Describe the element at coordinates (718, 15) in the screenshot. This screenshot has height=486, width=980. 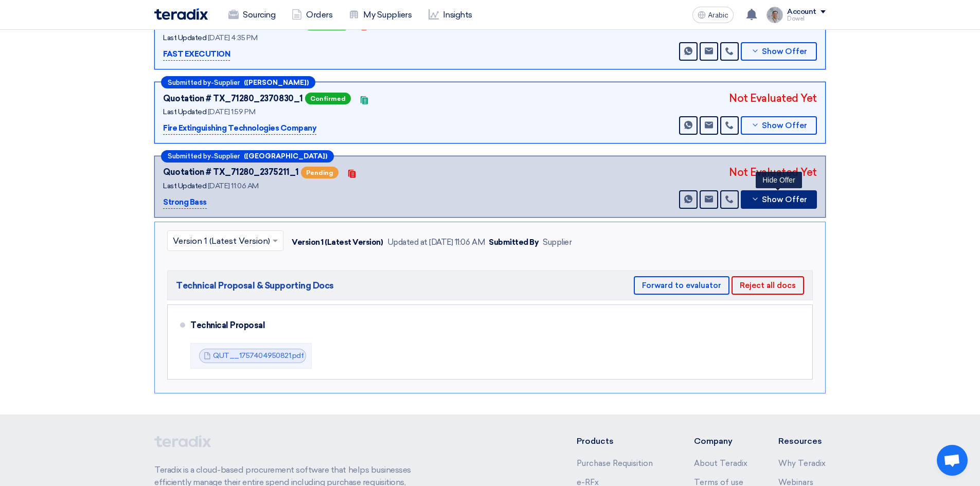
I see `font: Arabic` at that location.